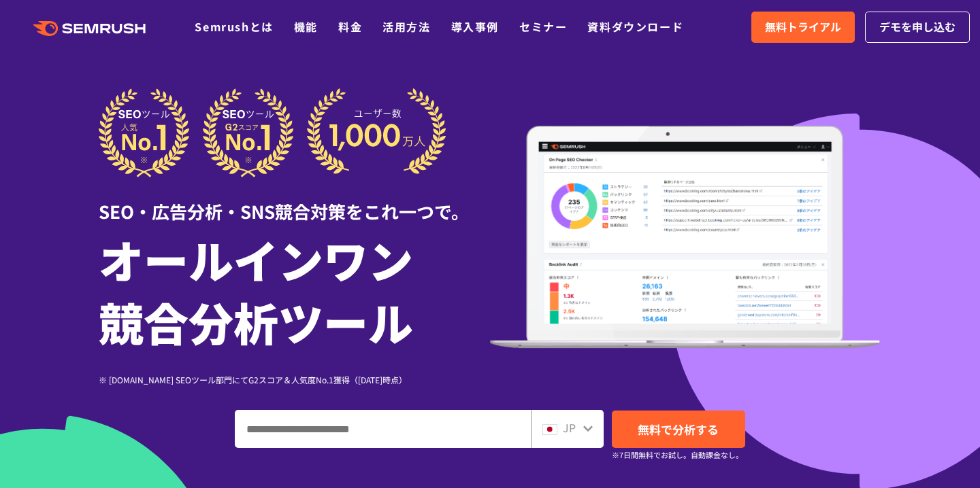 This screenshot has height=488, width=980. Describe the element at coordinates (677, 455) in the screenshot. I see `small: ※7日間無料でお試し。自動課金なし。` at that location.